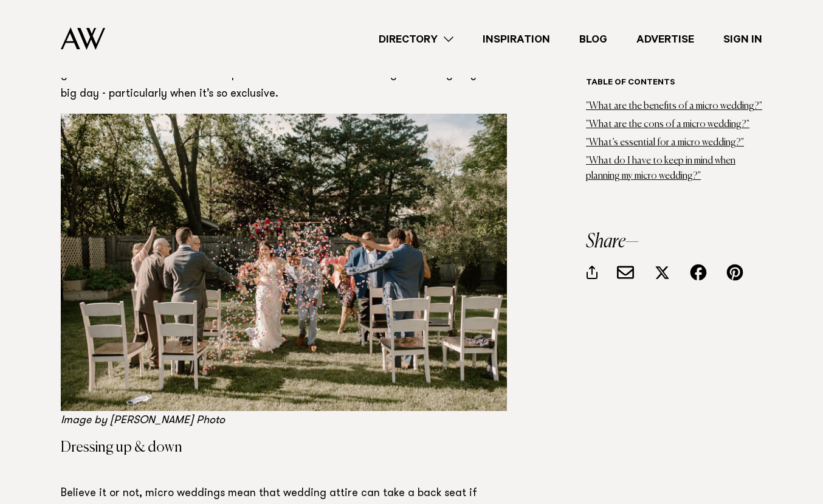 Image resolution: width=823 pixels, height=504 pixels. What do you see at coordinates (665, 143) in the screenshot?
I see `a: "What’s essential for a micro wedding?"` at bounding box center [665, 143].